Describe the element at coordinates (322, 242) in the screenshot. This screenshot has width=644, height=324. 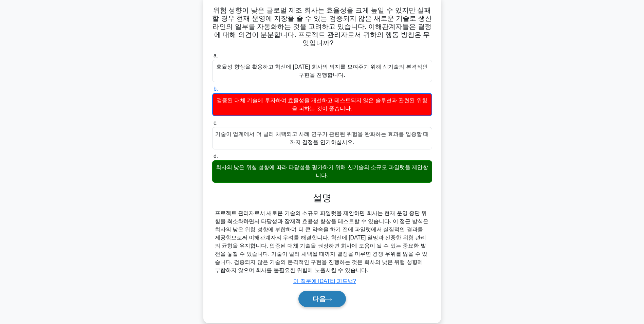
I see `div: 프로젝트 관리자로서 새로운 기술의 소규모 파일럿을 제안하면 회사는 현재 운영 중단 위험을 최소화하면서 타당성과 잠재적 효율성 향상을 테스트할 수 있습니다. 이 접근 방식은 회...` at that location.